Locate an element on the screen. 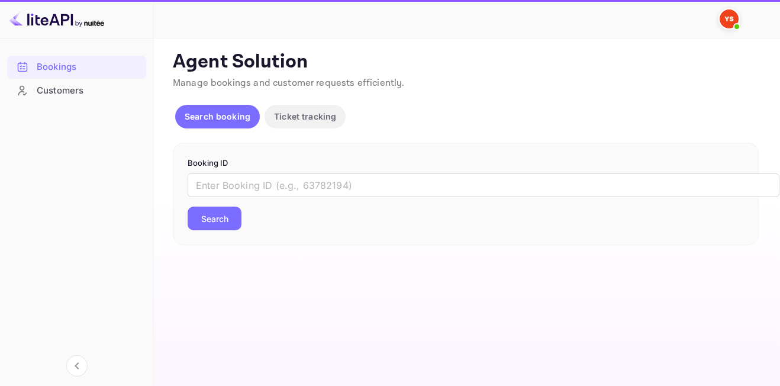 This screenshot has height=386, width=780. span: Manage bookings and customer requests efficiently. is located at coordinates (289, 83).